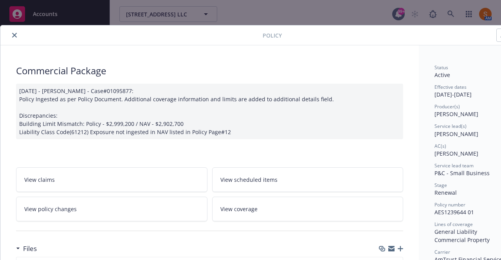  Describe the element at coordinates (442, 75) in the screenshot. I see `span: Active` at that location.